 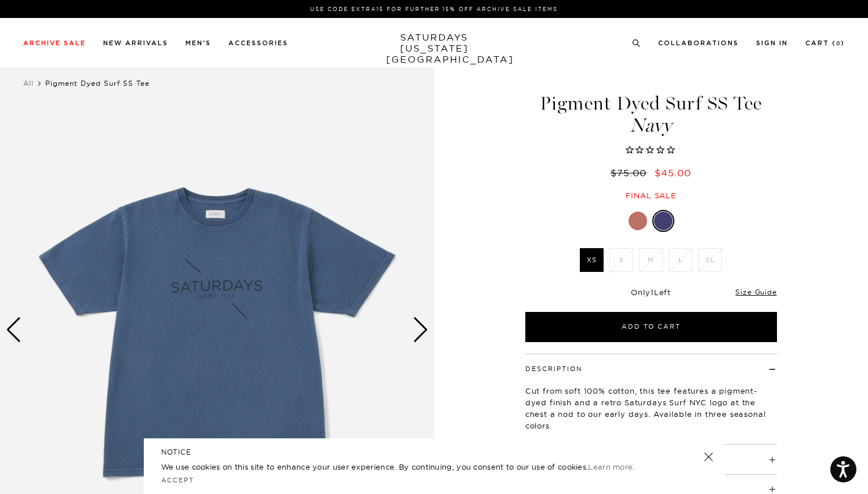 I want to click on span: $45.00, so click(x=673, y=173).